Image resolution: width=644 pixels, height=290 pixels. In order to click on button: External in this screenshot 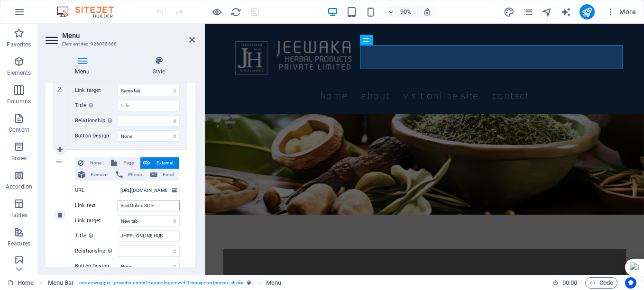, I will do `click(160, 163)`.